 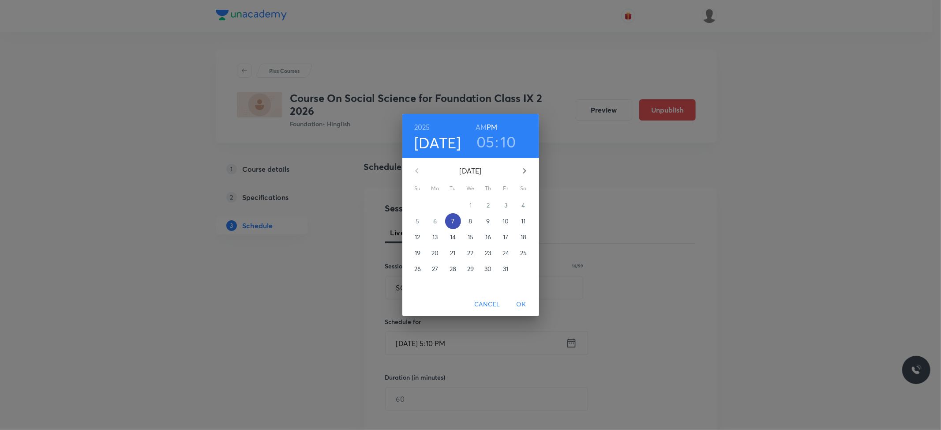 What do you see at coordinates (487, 304) in the screenshot?
I see `button: Cancel` at bounding box center [487, 304].